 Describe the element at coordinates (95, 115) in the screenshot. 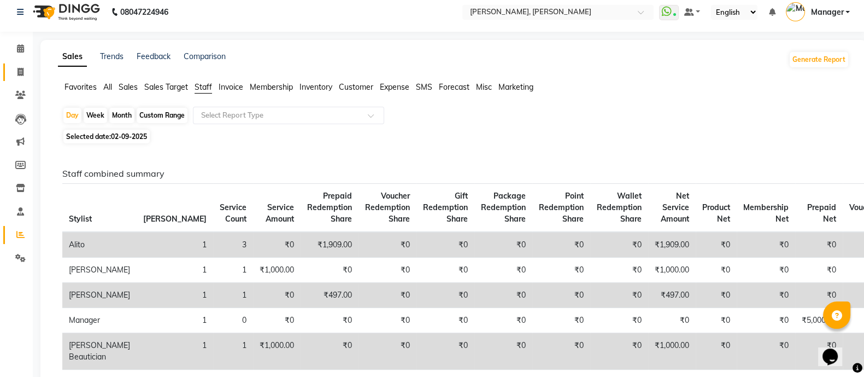

I see `div: Week` at that location.